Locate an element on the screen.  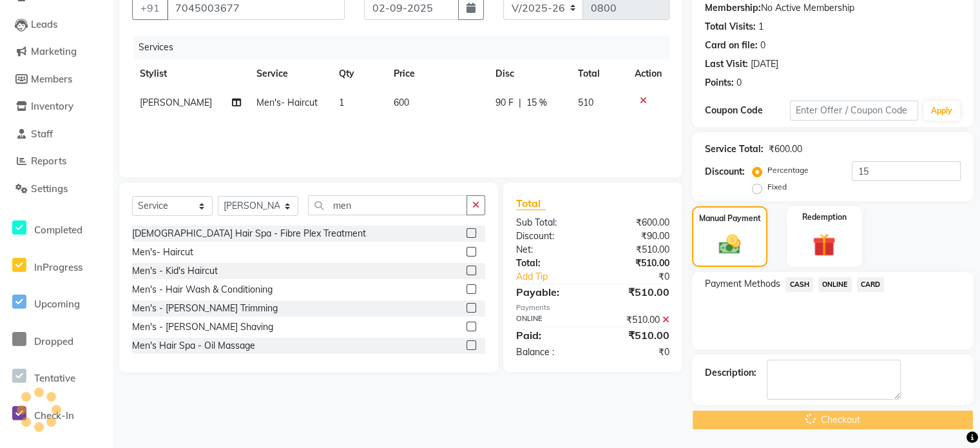
a: Marketing is located at coordinates (56, 51).